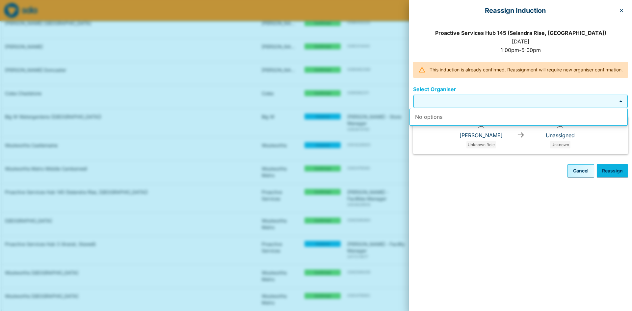 This screenshot has width=632, height=311. What do you see at coordinates (560, 145) in the screenshot?
I see `p: Unknown` at bounding box center [560, 145].